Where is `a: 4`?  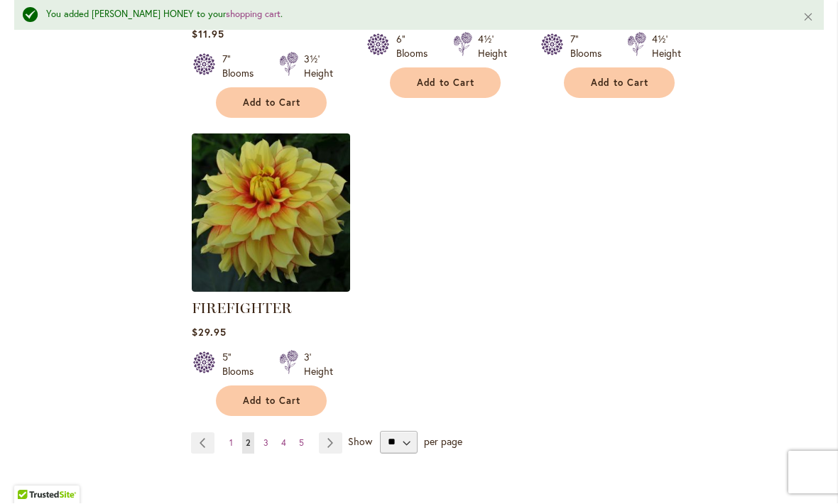
a: 4 is located at coordinates (283, 444).